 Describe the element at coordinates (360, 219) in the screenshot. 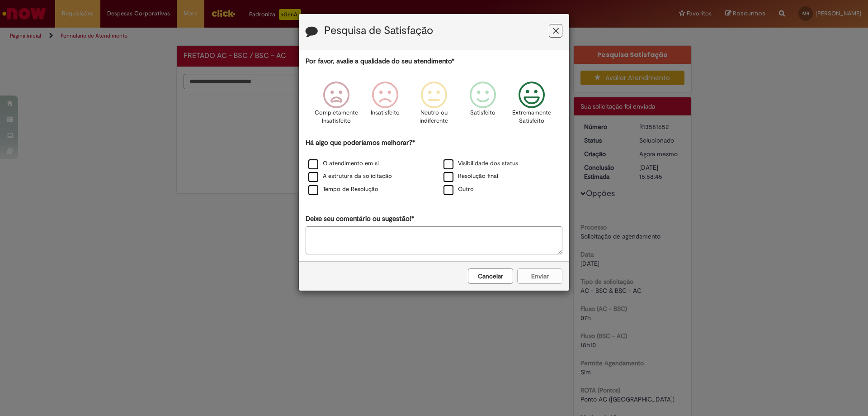

I see `label: Deixe seu comentário ou sugestão!*` at that location.